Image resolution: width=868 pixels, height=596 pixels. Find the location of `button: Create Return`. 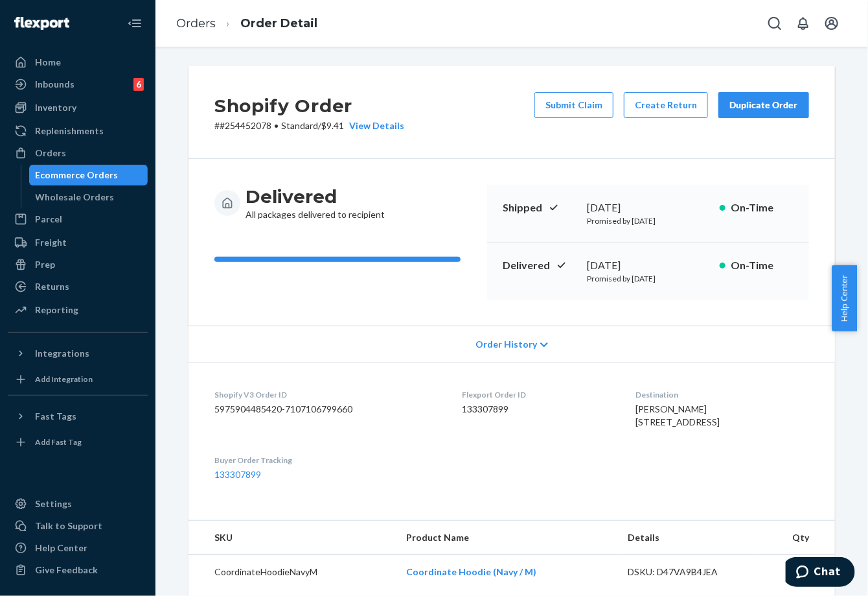

button: Create Return is located at coordinates (666, 105).